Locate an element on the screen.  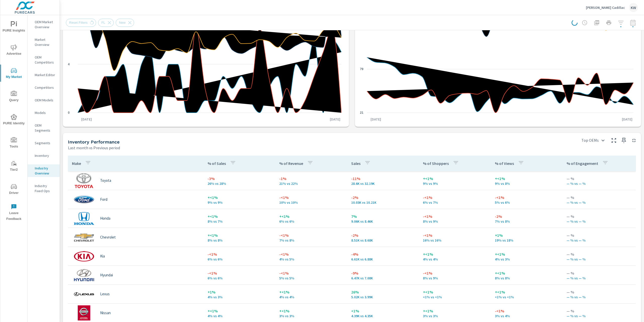
p: Make is located at coordinates (76, 163).